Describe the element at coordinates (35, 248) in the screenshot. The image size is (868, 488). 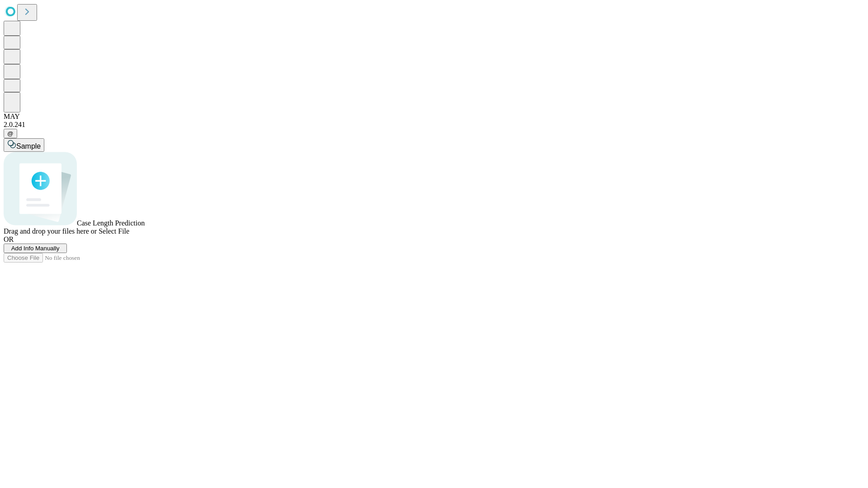
I see `span: Add Info Manually` at that location.